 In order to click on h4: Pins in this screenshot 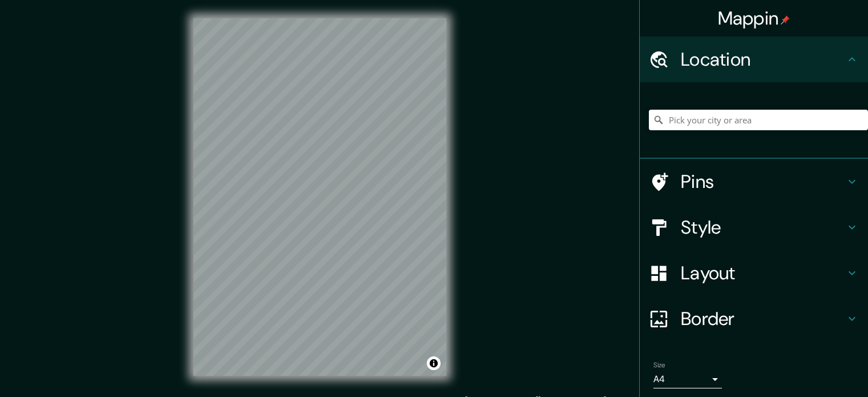, I will do `click(763, 182)`.